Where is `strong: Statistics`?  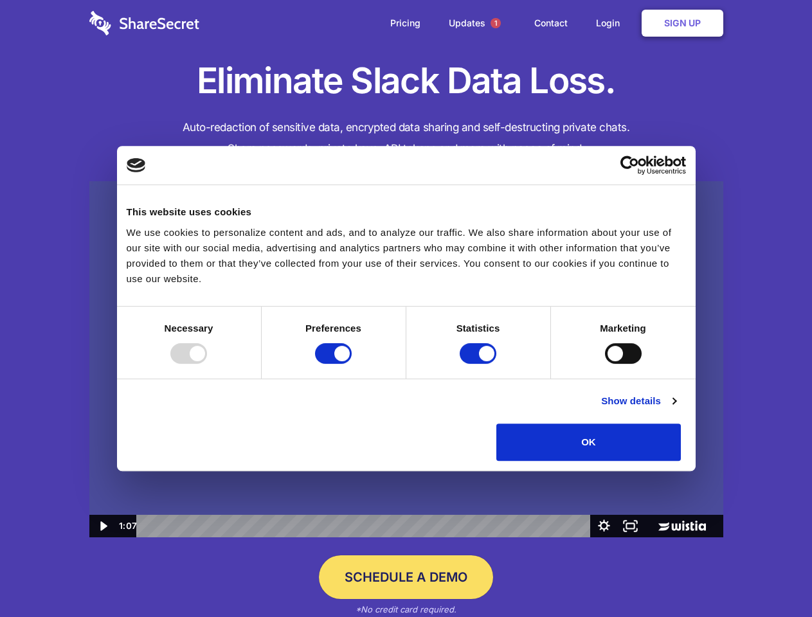 strong: Statistics is located at coordinates (479, 328).